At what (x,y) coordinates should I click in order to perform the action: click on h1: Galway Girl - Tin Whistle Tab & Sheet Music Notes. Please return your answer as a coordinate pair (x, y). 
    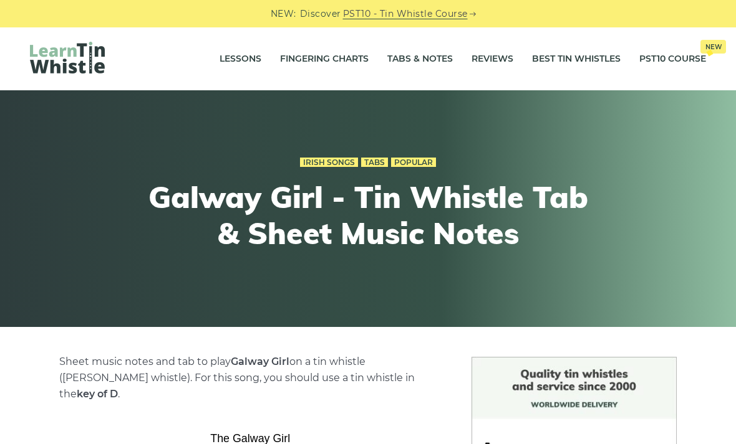
    Looking at the image, I should click on (368, 215).